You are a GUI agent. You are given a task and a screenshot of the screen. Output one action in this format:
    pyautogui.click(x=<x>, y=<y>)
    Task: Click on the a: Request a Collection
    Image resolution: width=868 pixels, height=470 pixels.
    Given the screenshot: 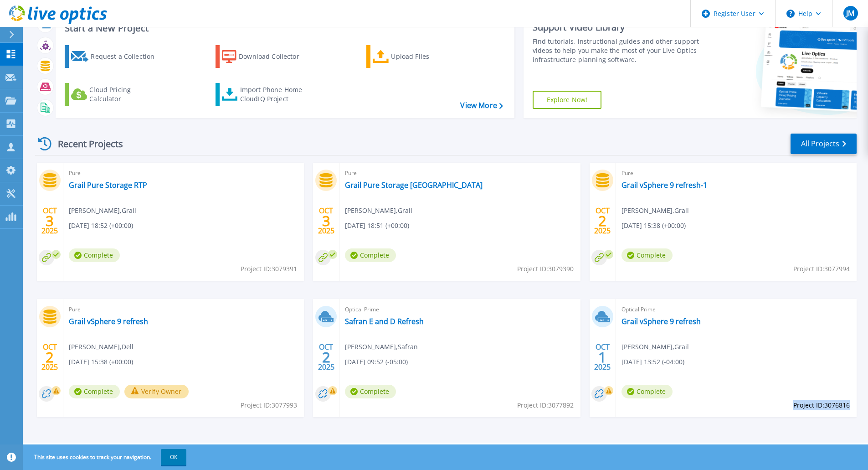 What is the action you would take?
    pyautogui.click(x=115, y=56)
    